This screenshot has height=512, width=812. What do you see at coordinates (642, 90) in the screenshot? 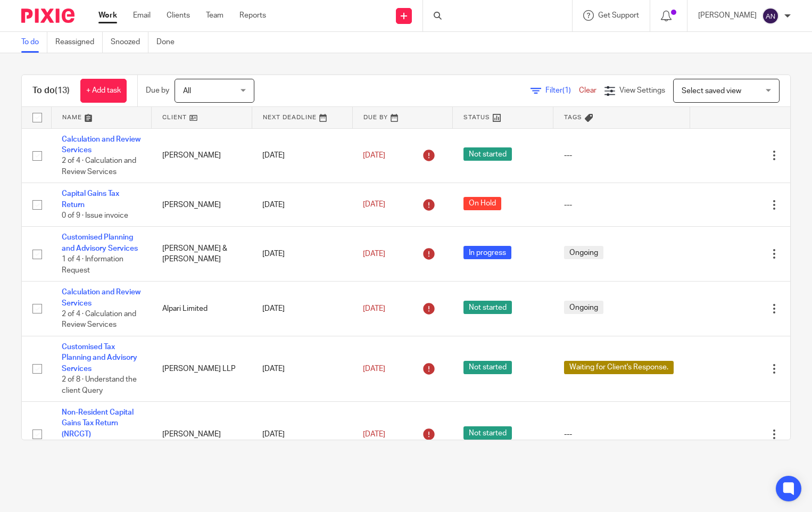
I see `span: View Settings` at bounding box center [642, 90].